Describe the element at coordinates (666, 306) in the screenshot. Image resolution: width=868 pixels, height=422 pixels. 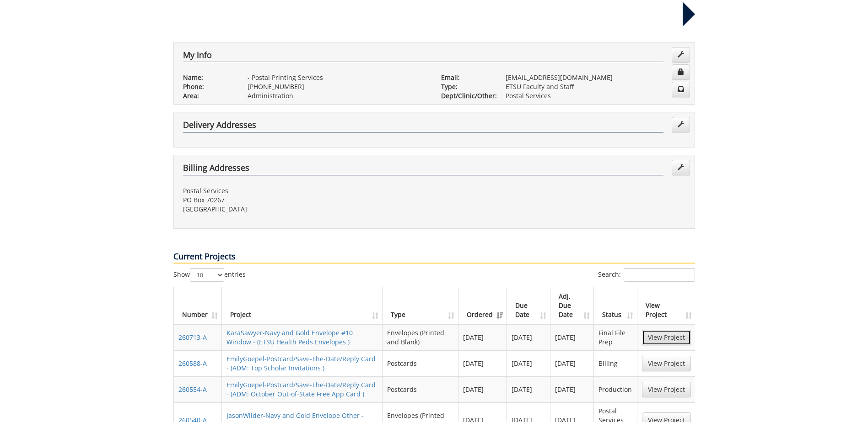
I see `th: View Project: activate to sort column ascending` at that location.